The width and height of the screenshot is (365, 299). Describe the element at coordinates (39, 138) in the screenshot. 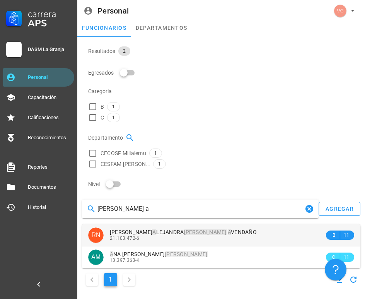

I see `a: Reconocimientos` at that location.